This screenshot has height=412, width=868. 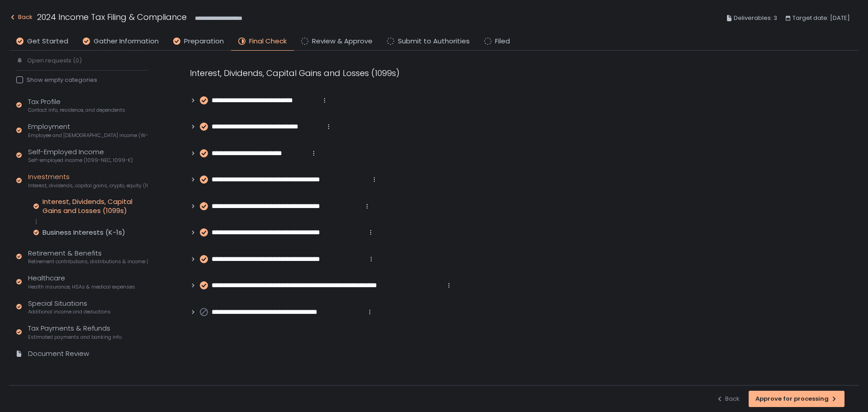 I want to click on div: Tax Payments & Refunds, so click(x=74, y=332).